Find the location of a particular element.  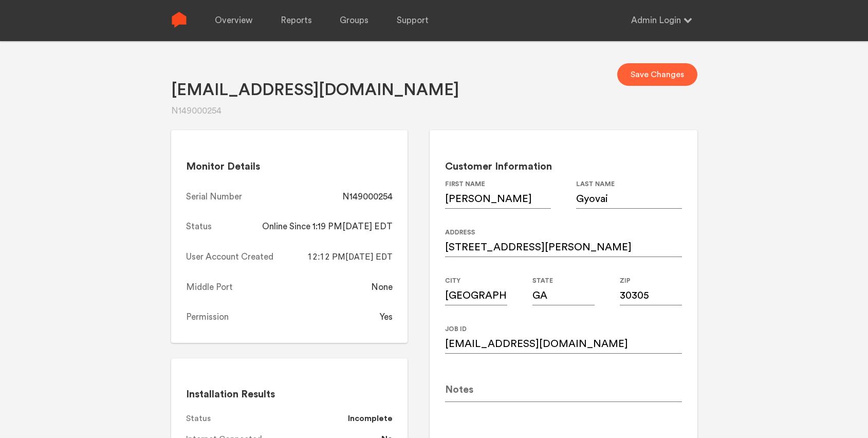

dd: Incomplete is located at coordinates (370, 419).